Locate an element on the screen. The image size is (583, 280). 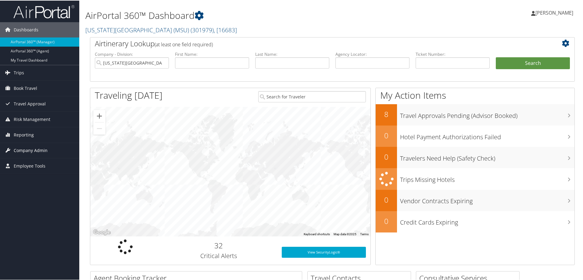
label: Ticket Number: is located at coordinates (453, 54).